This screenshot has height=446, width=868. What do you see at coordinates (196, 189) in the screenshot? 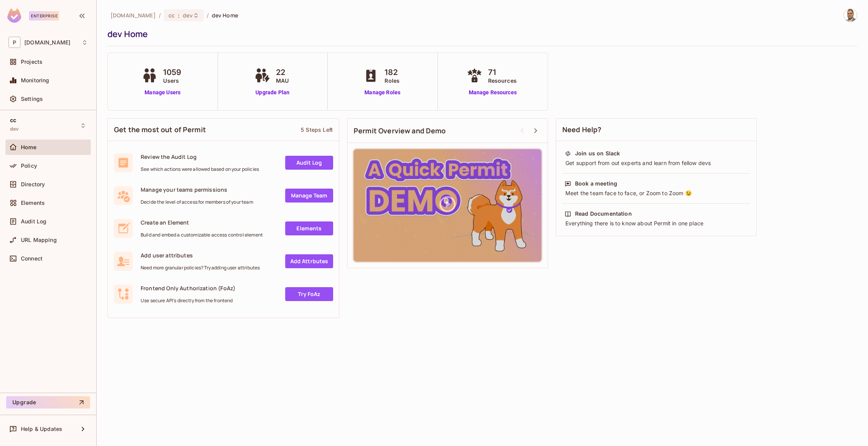
I see `span: Manage your teams permissions` at bounding box center [196, 189].